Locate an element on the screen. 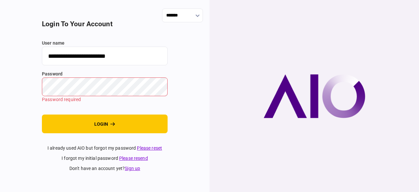  a: Please reset is located at coordinates (149, 148).